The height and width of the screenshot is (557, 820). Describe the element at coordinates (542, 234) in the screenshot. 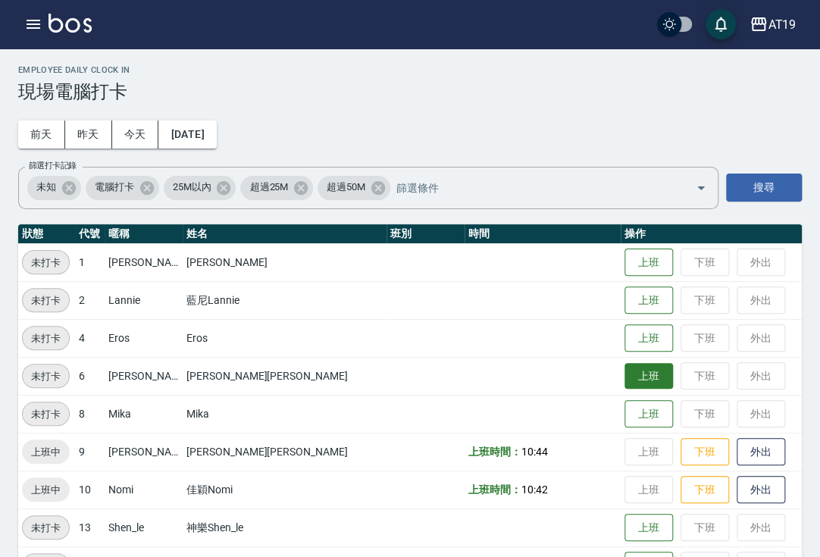

I see `th: 時間` at that location.